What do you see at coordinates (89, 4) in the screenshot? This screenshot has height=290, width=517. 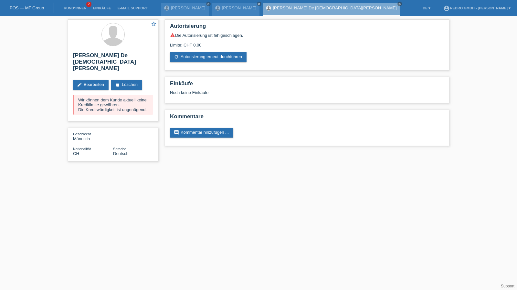 I see `span: 2` at bounding box center [89, 4].